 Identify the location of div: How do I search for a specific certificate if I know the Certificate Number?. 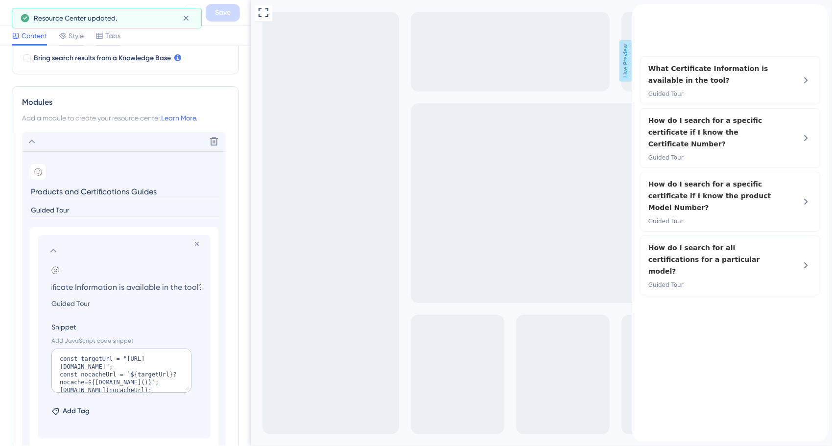
(81, 134).